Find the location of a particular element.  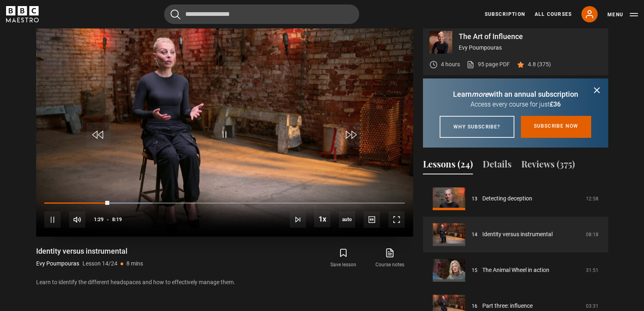

button: Fullscreen is located at coordinates (397, 220).